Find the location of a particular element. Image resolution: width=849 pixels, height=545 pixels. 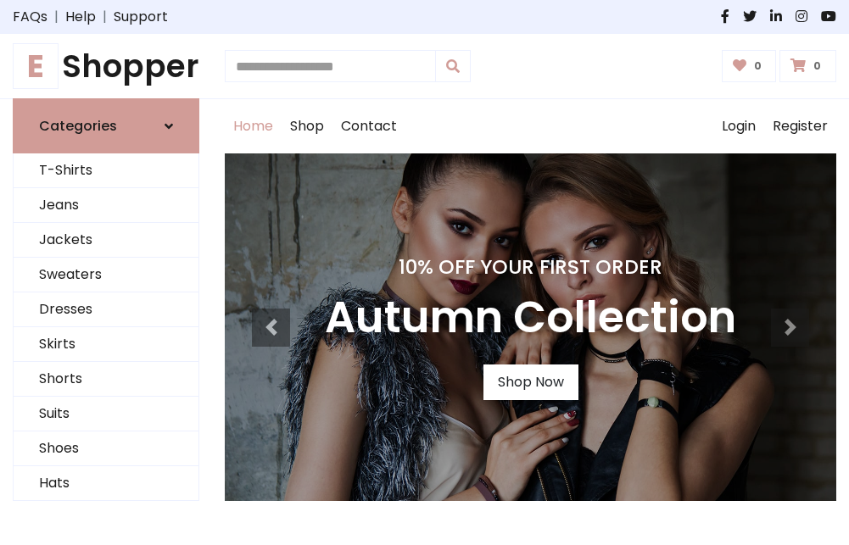

h3: Autumn Collection is located at coordinates (530, 318).